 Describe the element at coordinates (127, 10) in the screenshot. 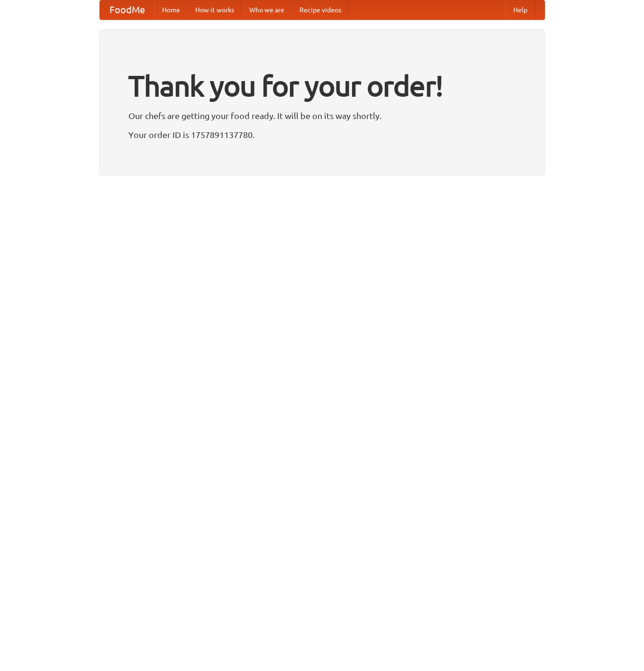

I see `a: FoodMe` at that location.